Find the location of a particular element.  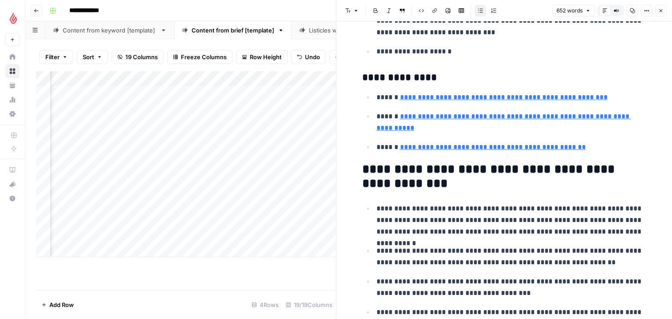

div: 4 Rows is located at coordinates (265, 305).